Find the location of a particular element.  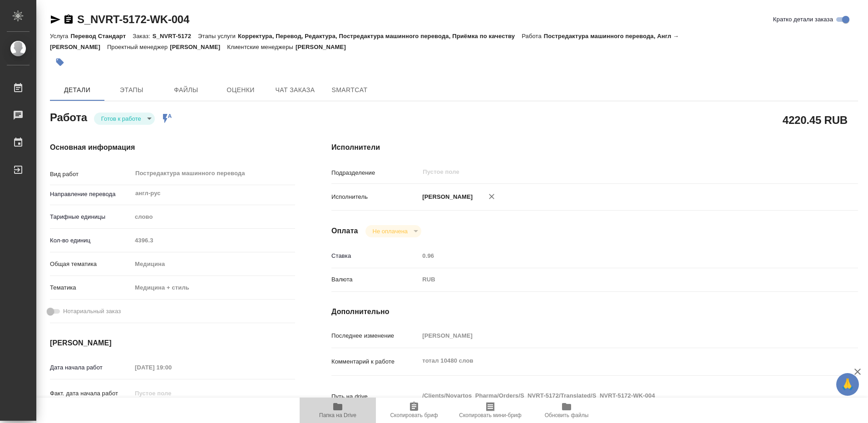

button: Готов к работе is located at coordinates (121, 118).